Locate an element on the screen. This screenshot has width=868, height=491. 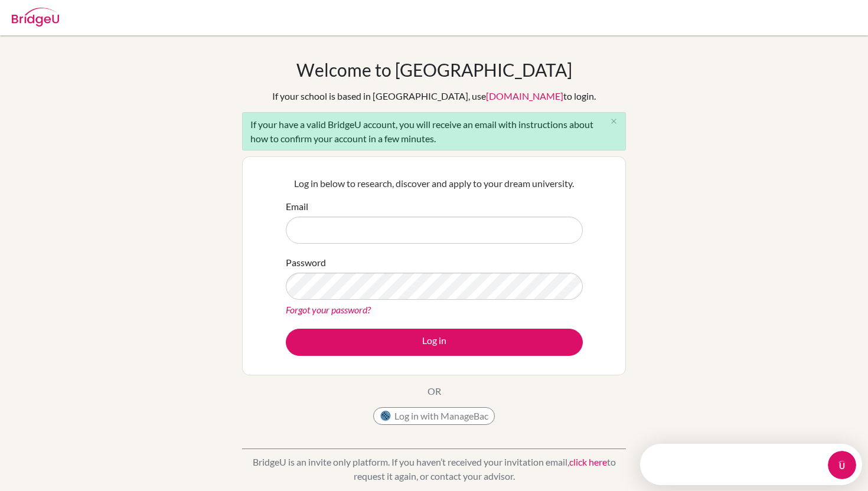
label: Email is located at coordinates (297, 207).